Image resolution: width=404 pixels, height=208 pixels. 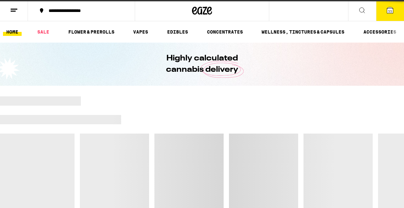 What do you see at coordinates (12, 32) in the screenshot?
I see `a: HOME` at bounding box center [12, 32].